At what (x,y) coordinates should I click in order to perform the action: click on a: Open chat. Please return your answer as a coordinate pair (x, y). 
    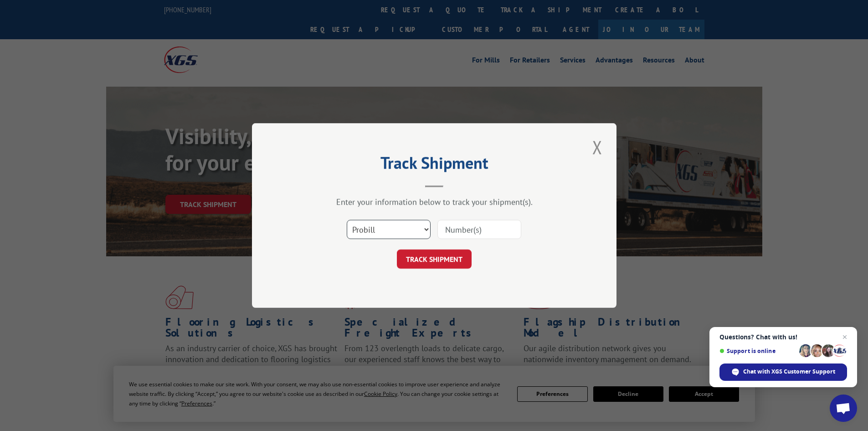
    Looking at the image, I should click on (843, 408).